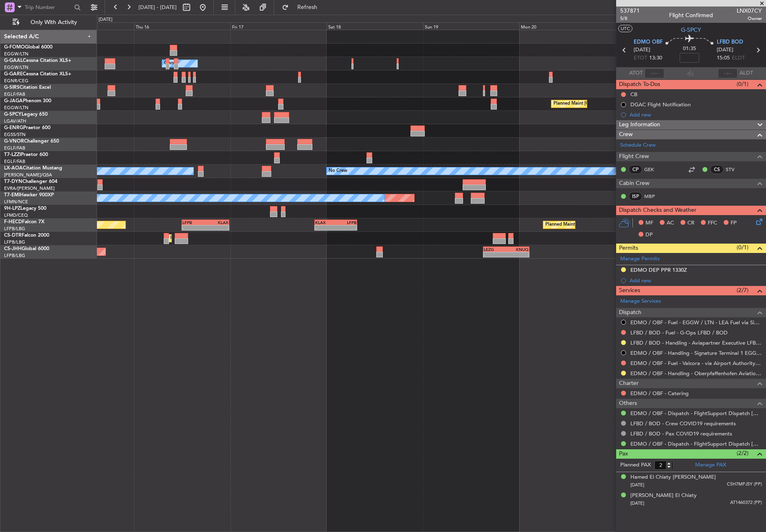  Describe the element at coordinates (13, 182) in the screenshot. I see `span: T7-DYN` at that location.